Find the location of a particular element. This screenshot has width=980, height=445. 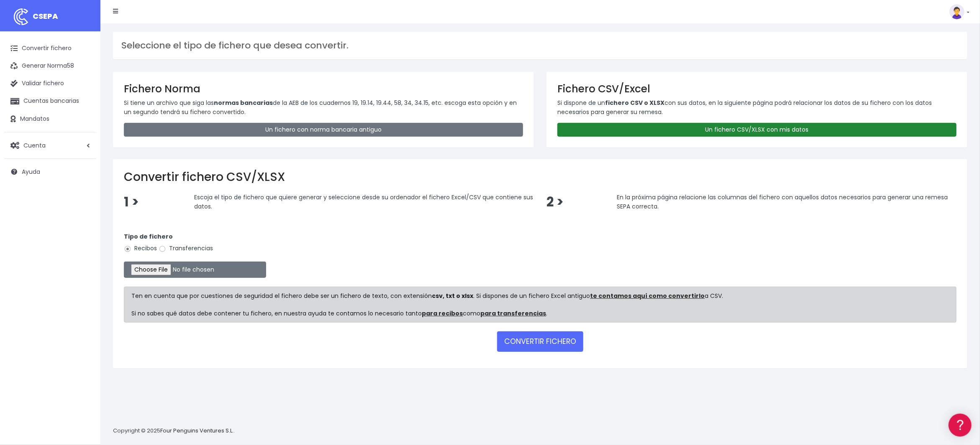

span: CSEPA is located at coordinates (45, 16).